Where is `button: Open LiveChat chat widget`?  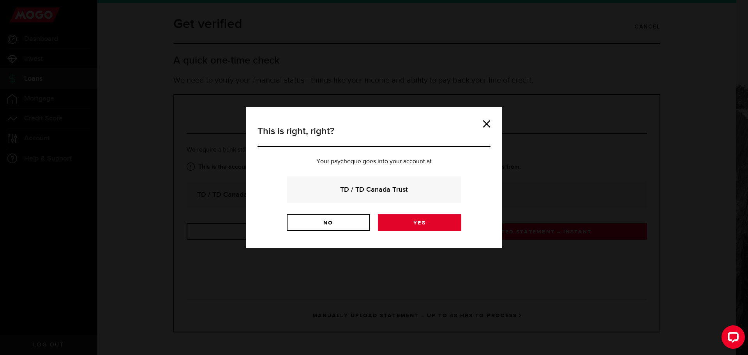
button: Open LiveChat chat widget is located at coordinates (18, 15).